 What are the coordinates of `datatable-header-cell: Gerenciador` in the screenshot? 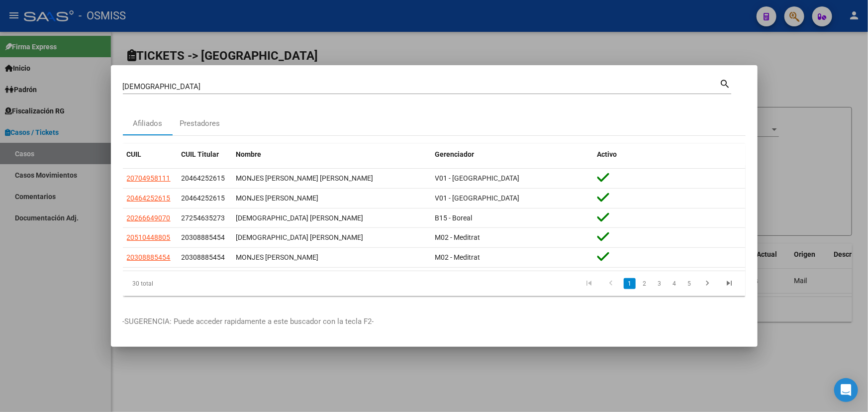 It's located at (512, 154).